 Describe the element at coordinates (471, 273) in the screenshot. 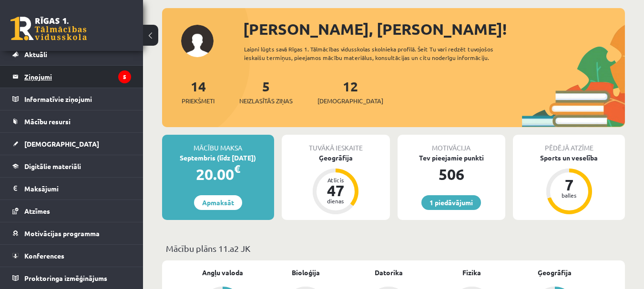

I see `a: Fizika` at that location.